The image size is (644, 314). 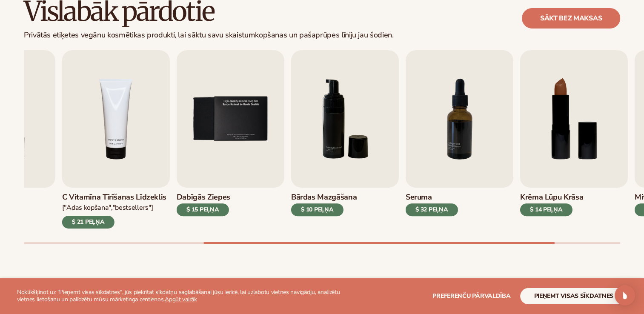 I want to click on h3: Bārdas mazgāšana, so click(x=324, y=197).